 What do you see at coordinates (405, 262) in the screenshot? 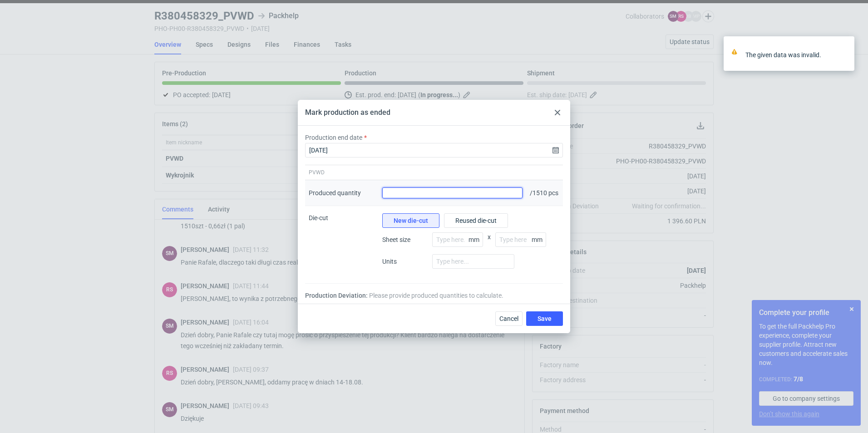
I see `span: Units` at bounding box center [405, 262].